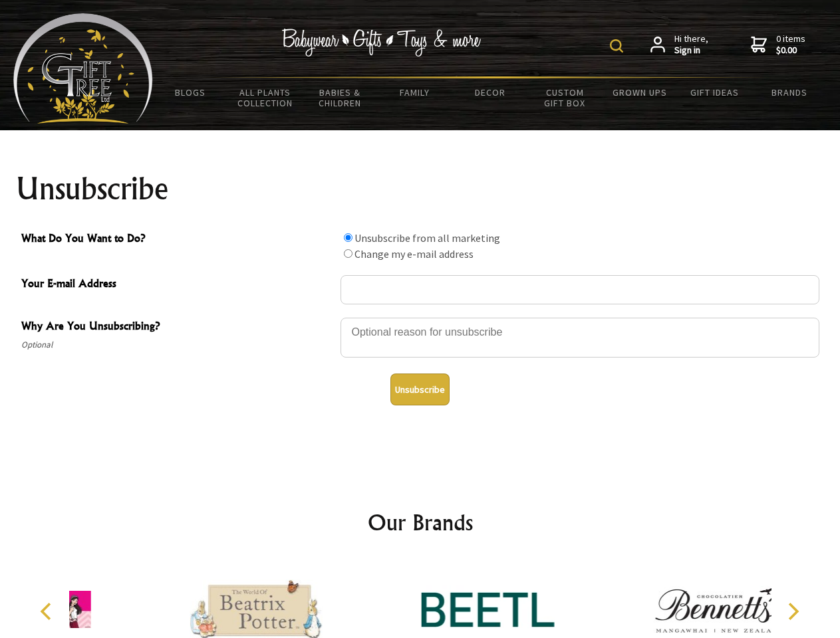 This screenshot has width=840, height=638. I want to click on textarea: Why Are You Unsubscribing?, so click(581, 338).